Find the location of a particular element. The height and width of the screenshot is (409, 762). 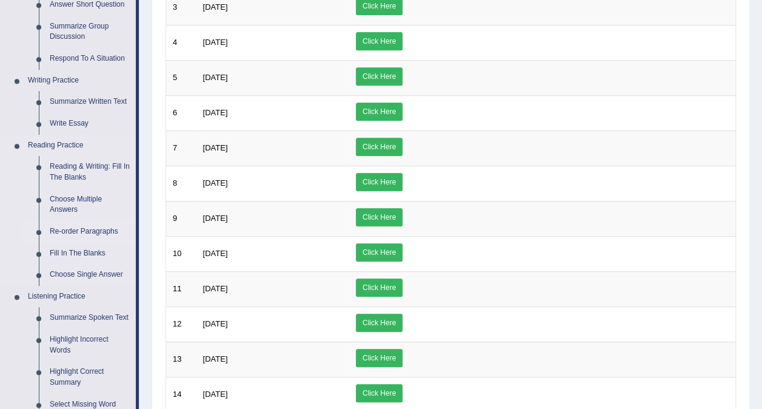

a: Respond To A Situation is located at coordinates (90, 59).